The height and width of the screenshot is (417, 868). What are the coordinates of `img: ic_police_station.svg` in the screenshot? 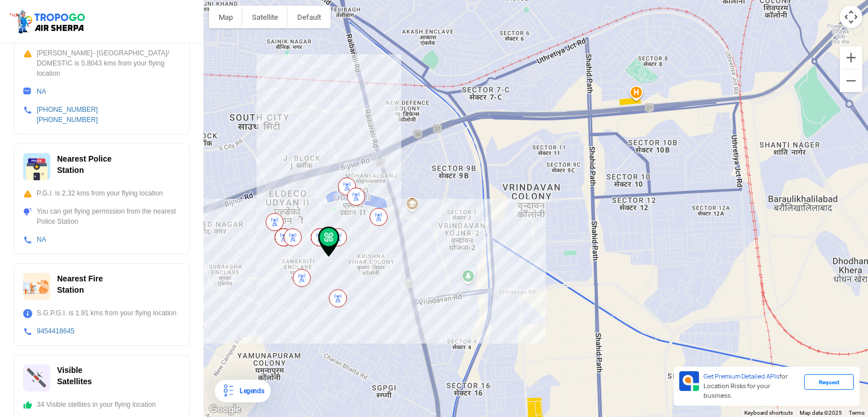 It's located at (37, 166).